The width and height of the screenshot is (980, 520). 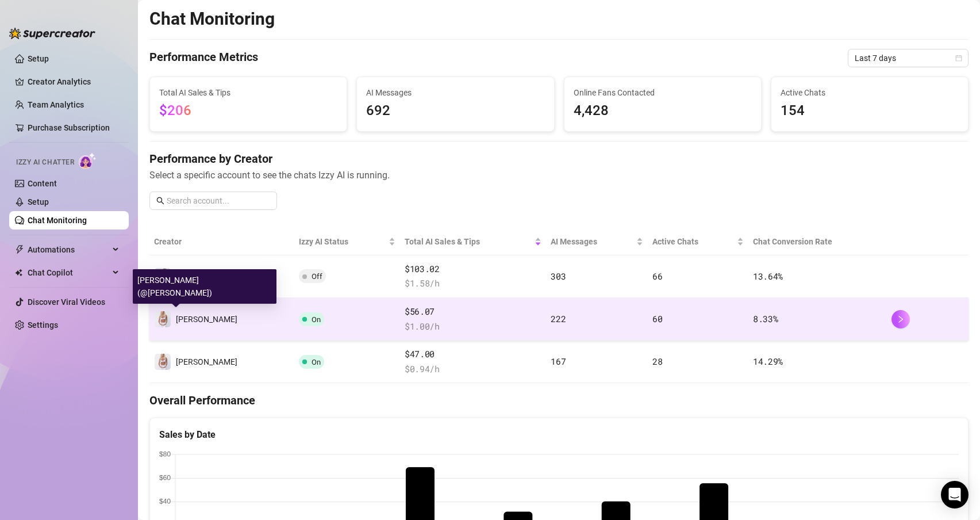 I want to click on span: 167, so click(x=558, y=361).